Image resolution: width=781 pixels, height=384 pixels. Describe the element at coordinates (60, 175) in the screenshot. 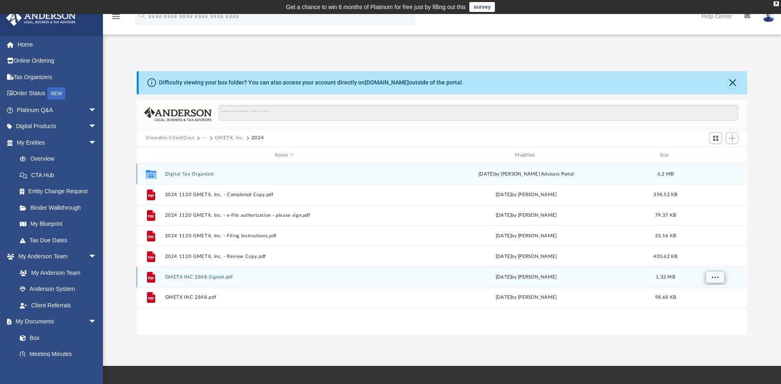

I see `a: CTA Hub` at that location.